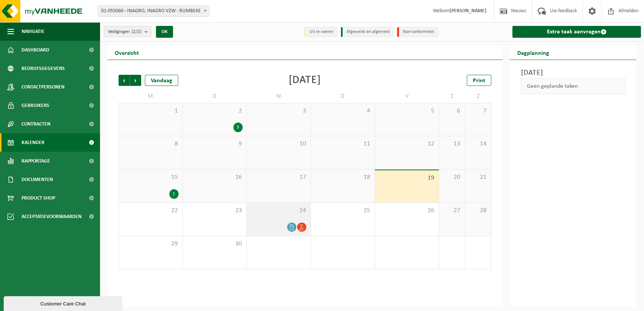 This screenshot has width=644, height=311. What do you see at coordinates (478, 211) in the screenshot?
I see `span: 28` at bounding box center [478, 211].